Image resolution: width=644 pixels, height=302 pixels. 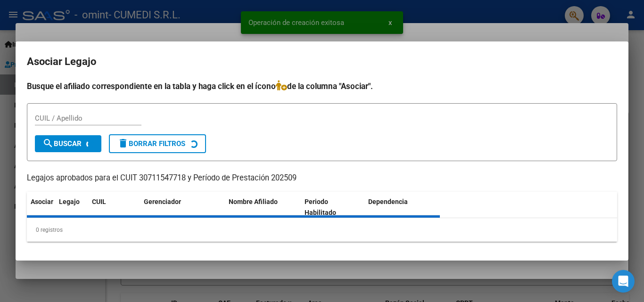 What do you see at coordinates (253, 202) in the screenshot?
I see `span: Nombre Afiliado` at bounding box center [253, 202].